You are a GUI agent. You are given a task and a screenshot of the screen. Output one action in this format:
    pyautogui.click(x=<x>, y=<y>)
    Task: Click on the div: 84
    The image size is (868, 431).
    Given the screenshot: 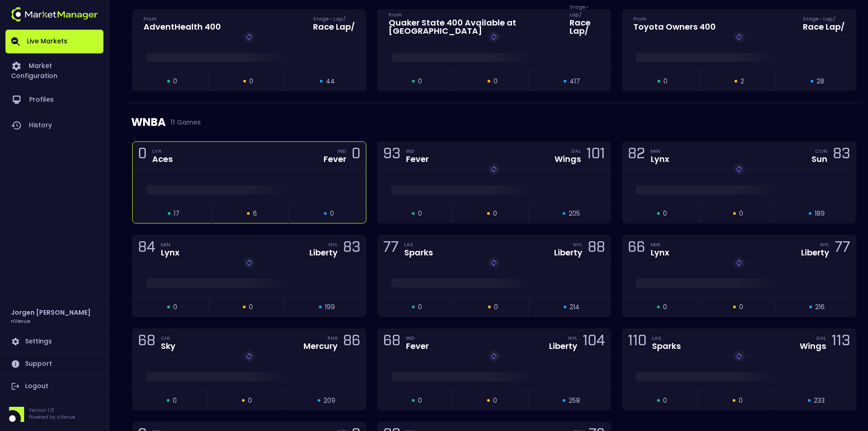 What is the action you would take?
    pyautogui.click(x=147, y=248)
    